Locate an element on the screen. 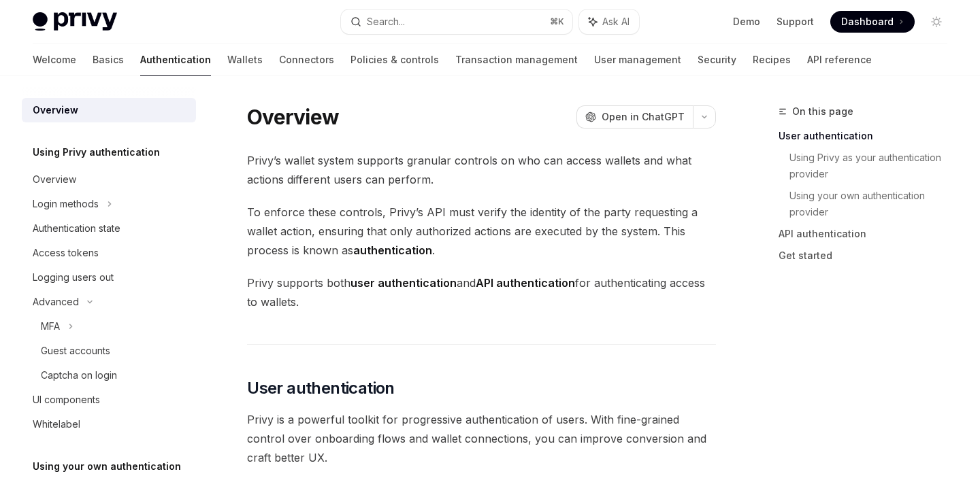  a: Using your own authentication provider is located at coordinates (873, 204).